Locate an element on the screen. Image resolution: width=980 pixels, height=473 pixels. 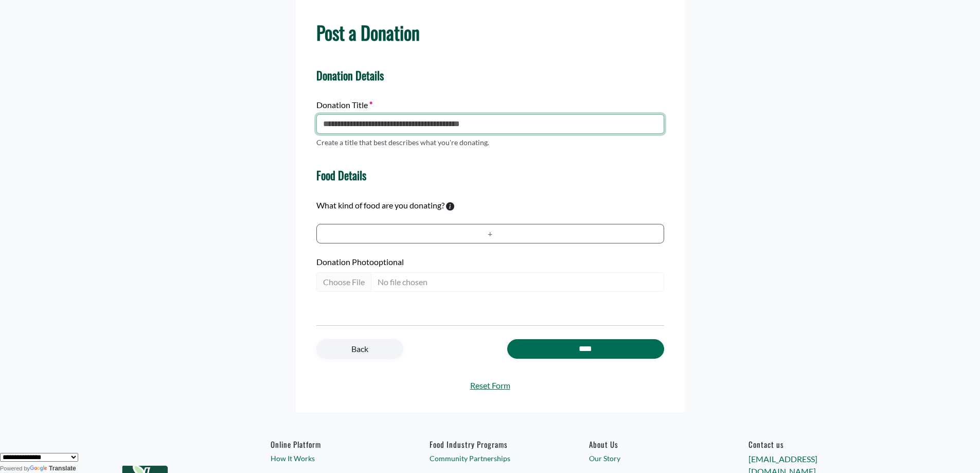
label: What kind of food are you donating? is located at coordinates (380, 206).